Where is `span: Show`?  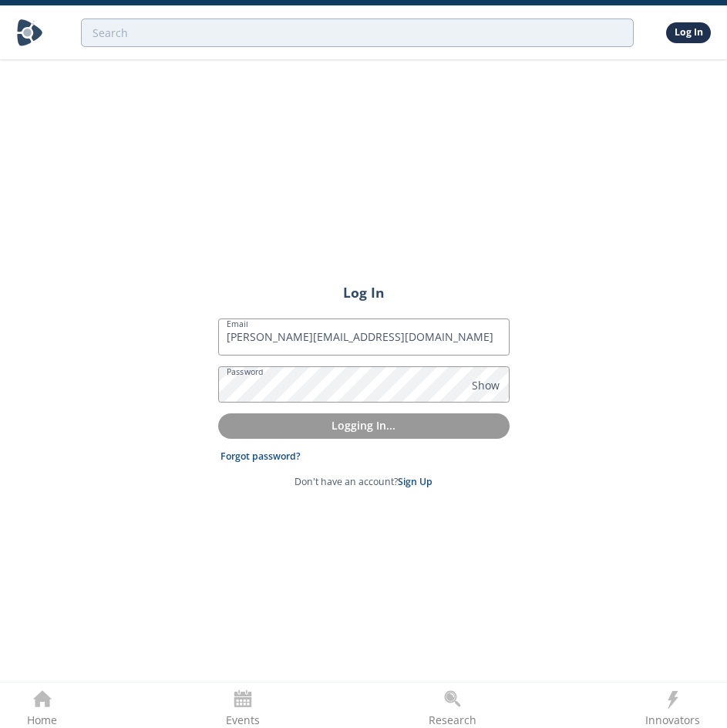
span: Show is located at coordinates (486, 385).